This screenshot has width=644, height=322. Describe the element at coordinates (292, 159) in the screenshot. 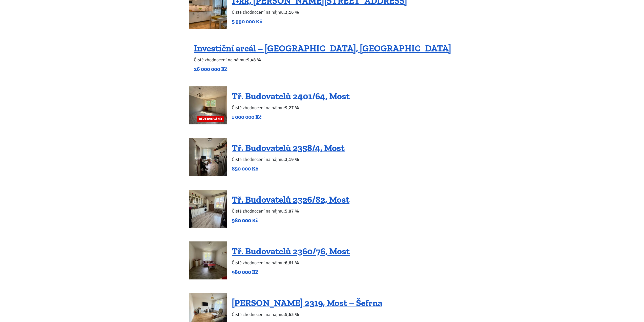

I see `b: 3,19 %` at that location.